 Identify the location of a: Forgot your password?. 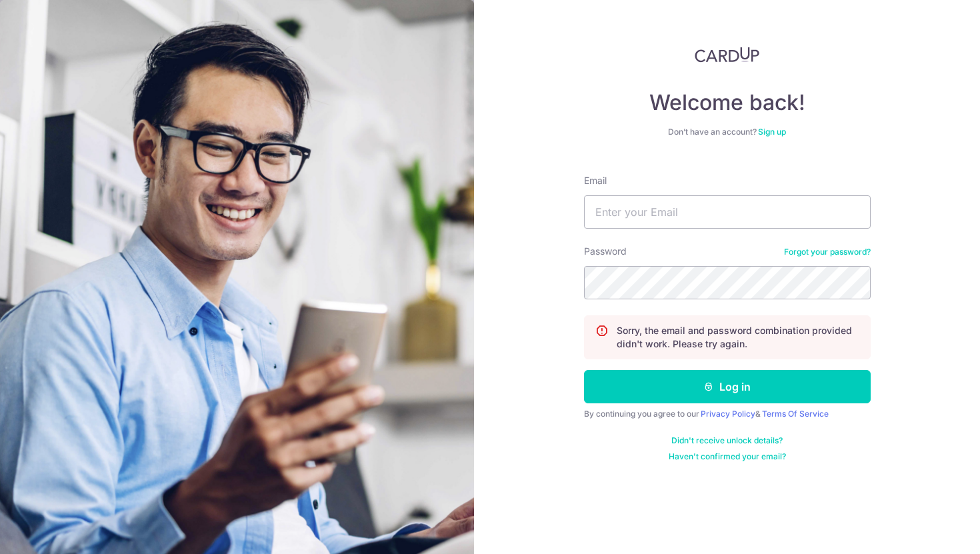
(827, 252).